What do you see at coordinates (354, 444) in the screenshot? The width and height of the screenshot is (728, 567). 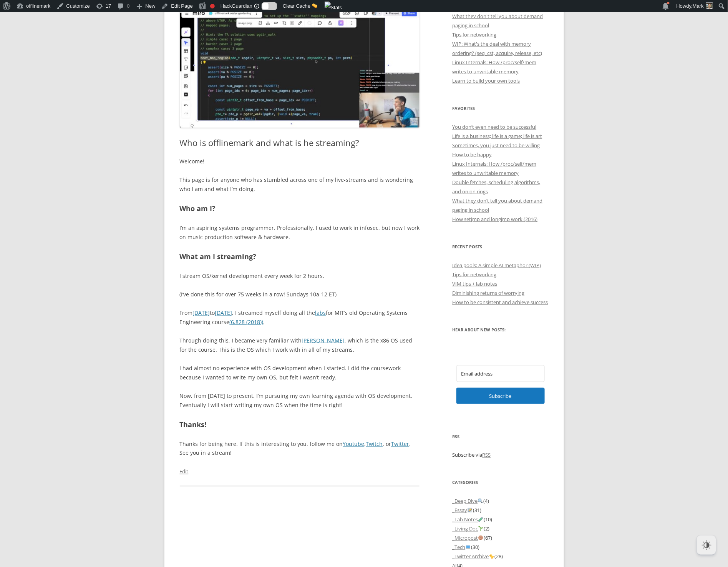 I see `a: Youtube` at bounding box center [354, 444].